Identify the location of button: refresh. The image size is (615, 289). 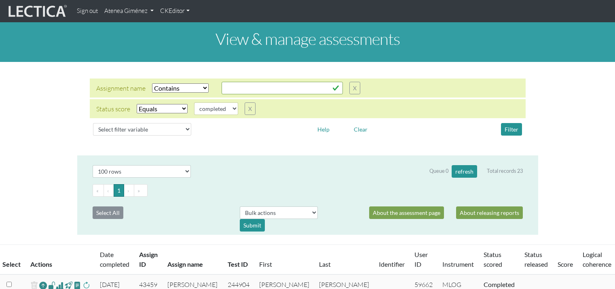
(464, 171).